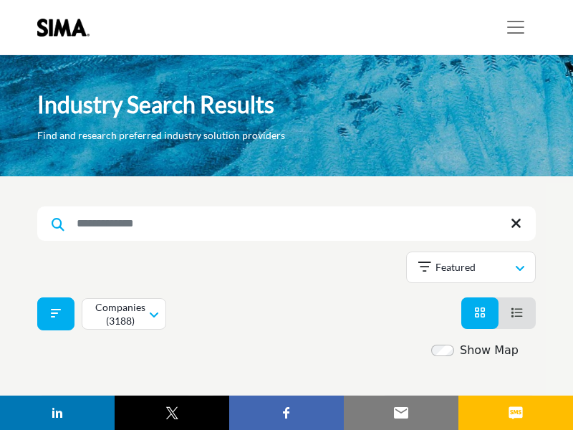 Image resolution: width=573 pixels, height=430 pixels. What do you see at coordinates (516, 27) in the screenshot?
I see `button: Toggle navigation` at bounding box center [516, 27].